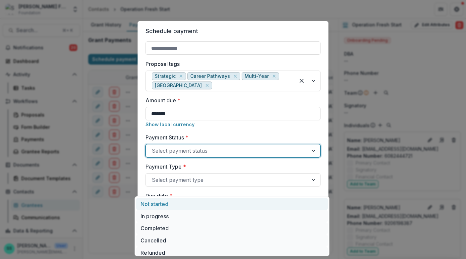 Image resolution: width=466 pixels, height=259 pixels. What do you see at coordinates (231, 137) in the screenshot?
I see `label: Payment Status` at bounding box center [231, 137].